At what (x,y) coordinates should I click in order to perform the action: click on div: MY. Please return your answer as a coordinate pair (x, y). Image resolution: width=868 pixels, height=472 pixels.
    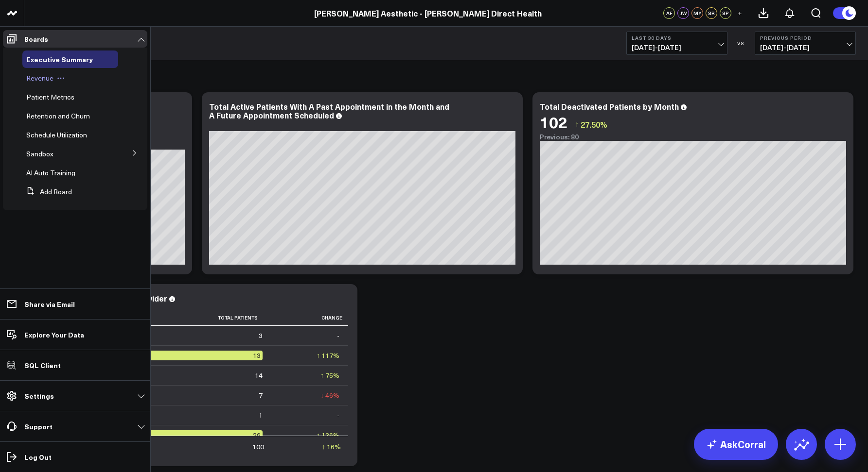
    Looking at the image, I should click on (697, 13).